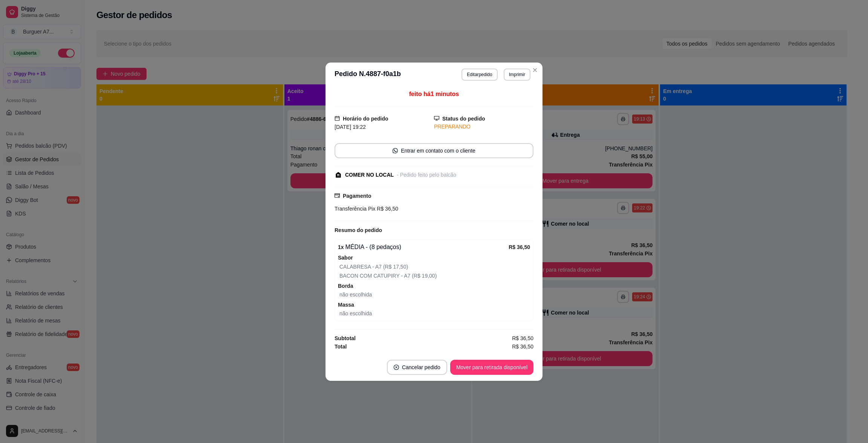 This screenshot has height=443, width=868. What do you see at coordinates (437, 118) in the screenshot?
I see `span: desktop` at bounding box center [437, 118].